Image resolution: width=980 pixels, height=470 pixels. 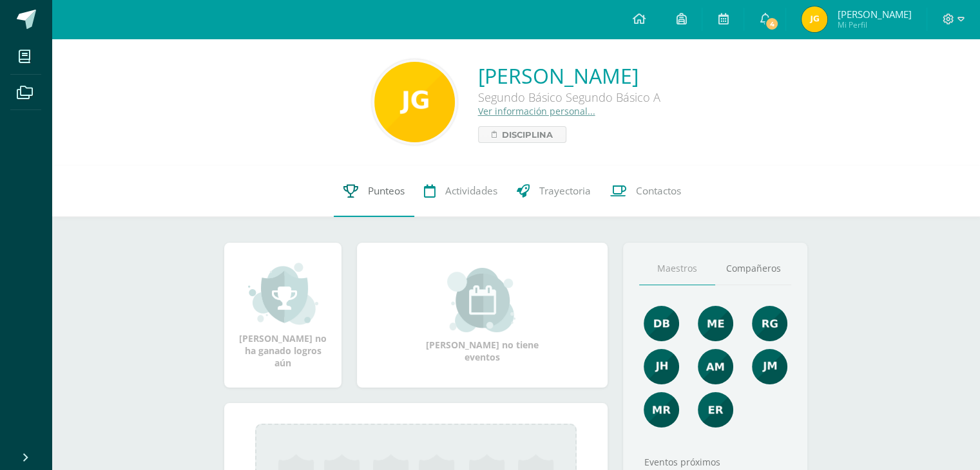 What do you see at coordinates (660, 366) in the screenshot?
I see `img: 3dbe72ed89aa2680497b9915784f2ba9.png` at bounding box center [660, 366].